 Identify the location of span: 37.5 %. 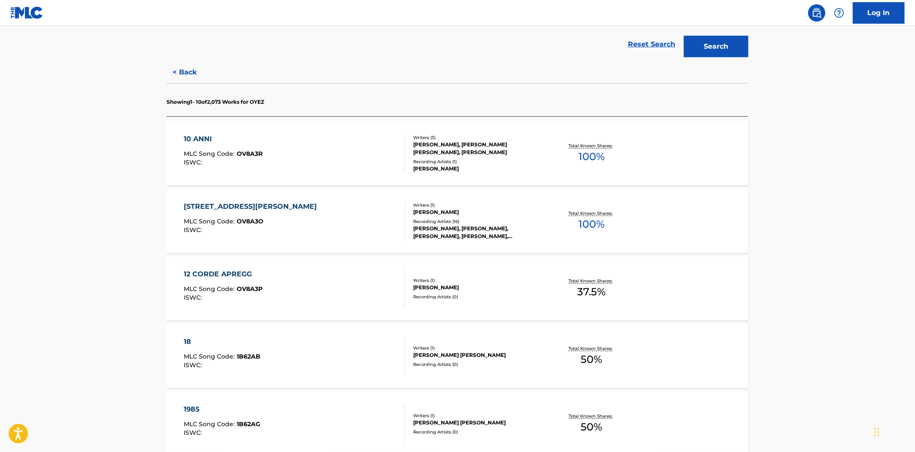
(592, 292).